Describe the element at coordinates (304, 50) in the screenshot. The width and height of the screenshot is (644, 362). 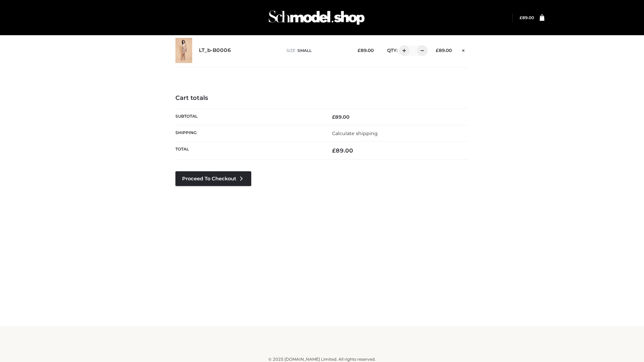
I see `span: SMALL` at that location.